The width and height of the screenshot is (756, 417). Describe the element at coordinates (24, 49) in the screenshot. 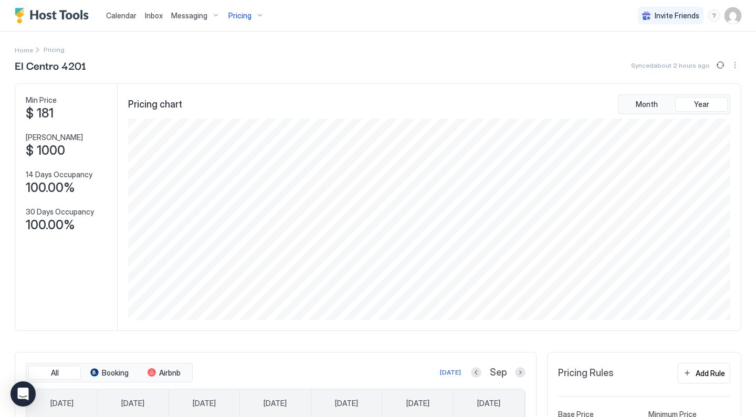

I see `div: Breadcrumb` at that location.